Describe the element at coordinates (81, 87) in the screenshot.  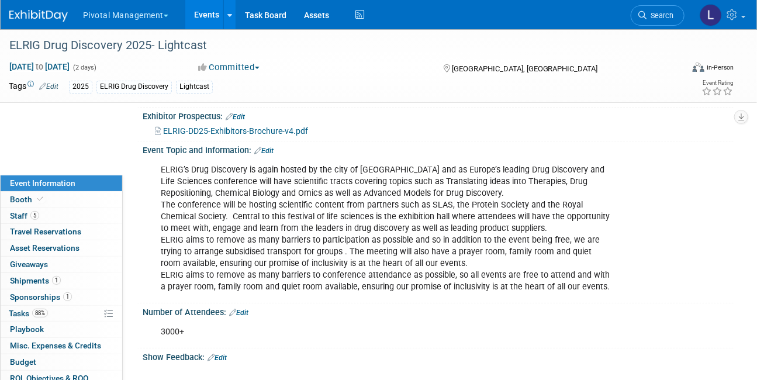
I see `div: 2025` at that location.